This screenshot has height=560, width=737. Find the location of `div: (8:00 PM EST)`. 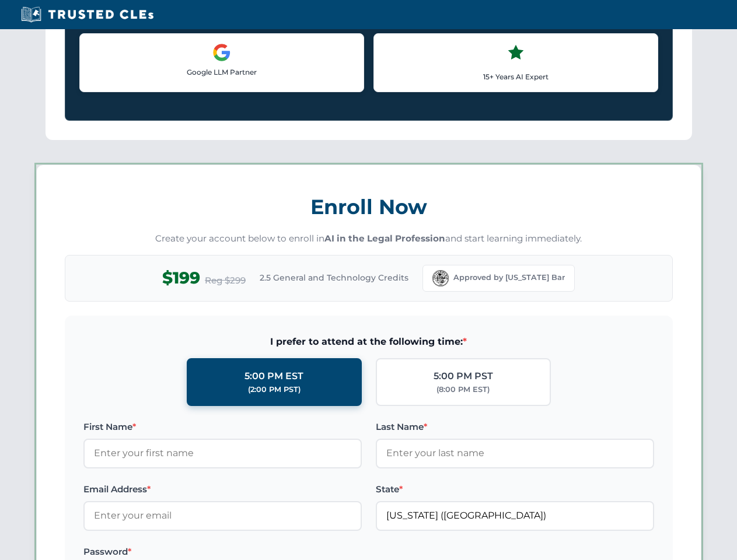

div: (8:00 PM EST) is located at coordinates (462, 390).